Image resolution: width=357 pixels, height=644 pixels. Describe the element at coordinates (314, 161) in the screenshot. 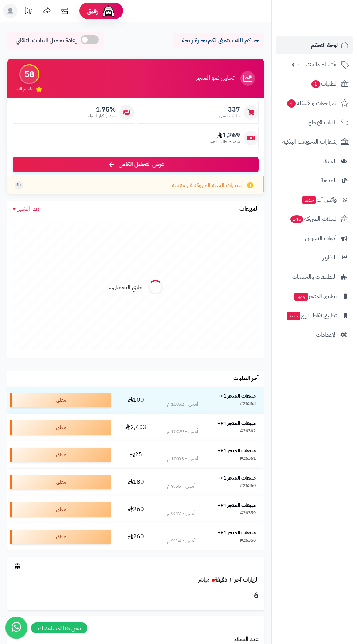

I see `a: العملاء` at that location.